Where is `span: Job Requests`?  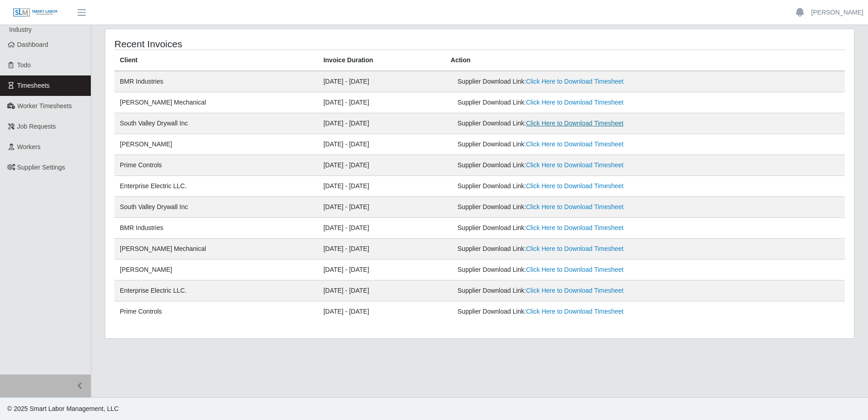 span: Job Requests is located at coordinates (36, 126).